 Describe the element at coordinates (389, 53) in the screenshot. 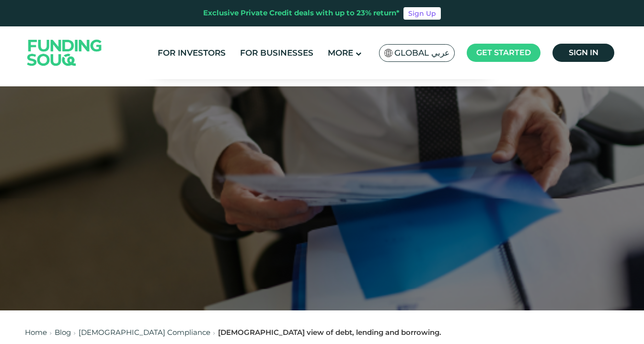

I see `img: SA Flag` at that location.